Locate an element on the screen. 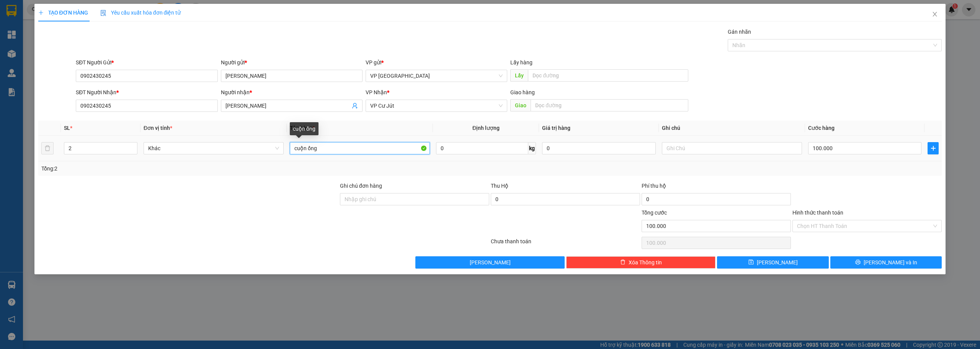 The image size is (980, 349). div: VP gửi is located at coordinates (436, 63).